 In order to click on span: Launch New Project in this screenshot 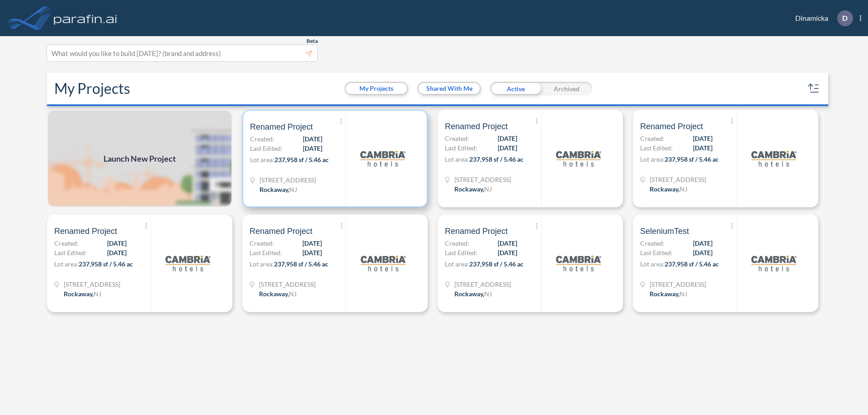, I will do `click(140, 159)`.